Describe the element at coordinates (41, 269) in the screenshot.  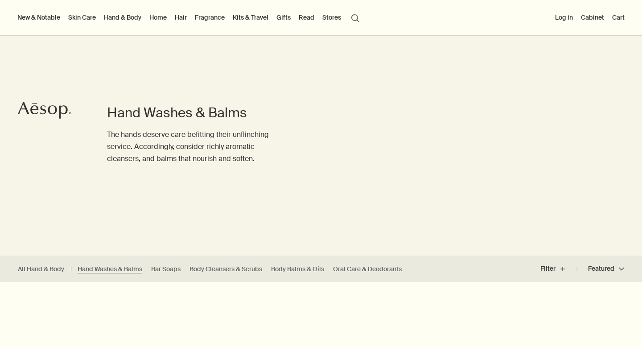
I see `a: All Hand & Body` at that location.